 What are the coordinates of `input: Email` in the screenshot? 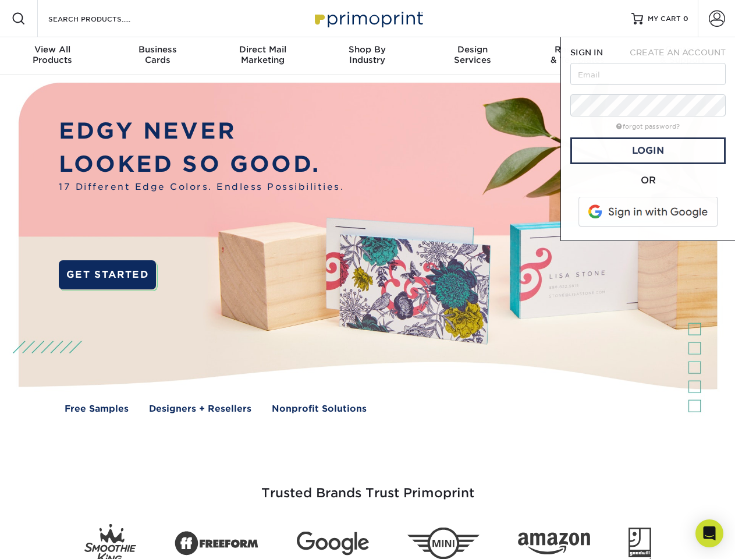 It's located at (648, 74).